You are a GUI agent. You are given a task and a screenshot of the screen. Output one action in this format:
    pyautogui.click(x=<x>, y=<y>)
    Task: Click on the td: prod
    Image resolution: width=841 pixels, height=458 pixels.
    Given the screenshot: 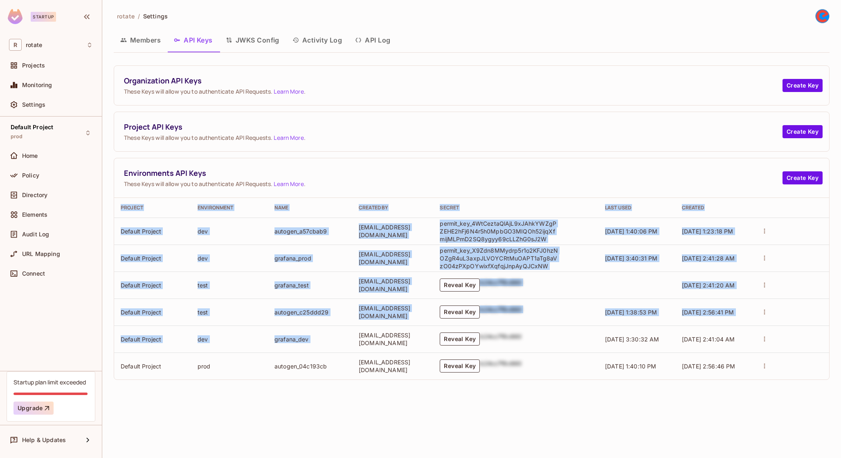 What is the action you would take?
    pyautogui.click(x=230, y=366)
    